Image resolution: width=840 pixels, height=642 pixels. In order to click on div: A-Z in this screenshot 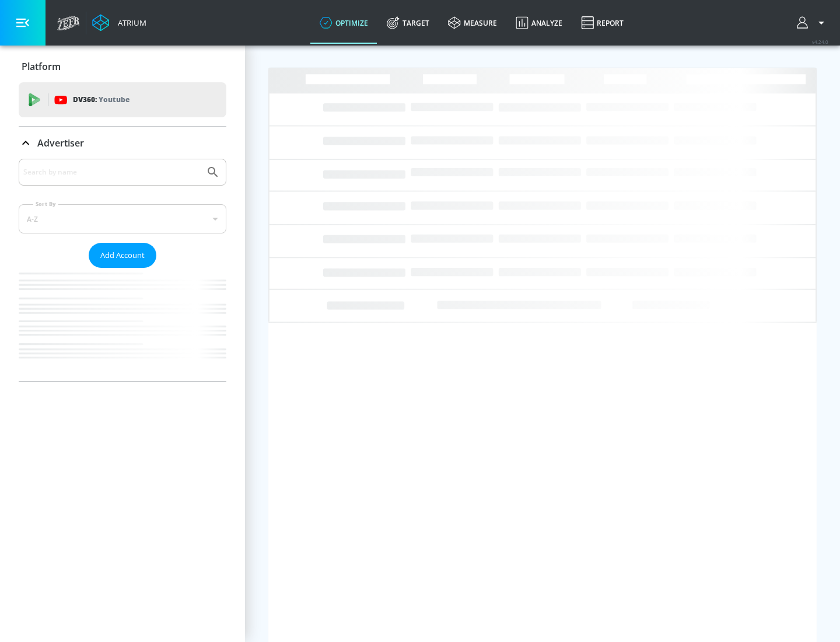, I will do `click(123, 219)`.